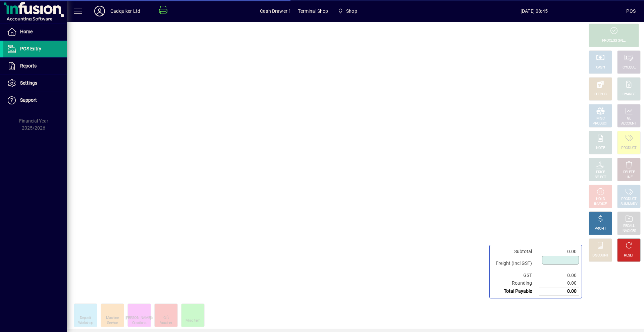  What do you see at coordinates (629, 94) in the screenshot?
I see `div: CHARGE` at bounding box center [629, 94].